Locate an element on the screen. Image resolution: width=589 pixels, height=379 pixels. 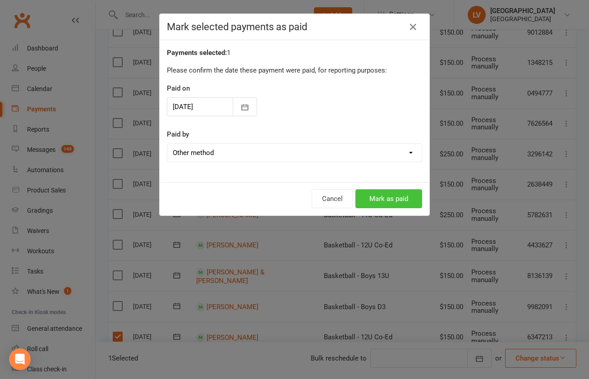
button: Cancel is located at coordinates (332, 199).